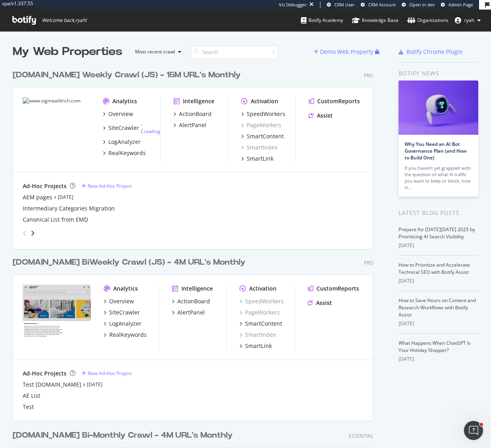 Image resolution: width=491 pixels, height=448 pixels. I want to click on div: Demo Web Property, so click(347, 52).